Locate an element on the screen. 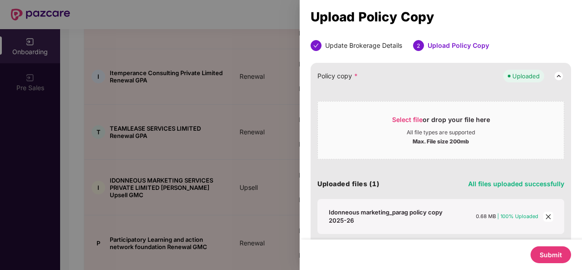 This screenshot has width=582, height=270. div: Idonneous marketing_parag policy copy 2025-26 is located at coordinates (386, 216).